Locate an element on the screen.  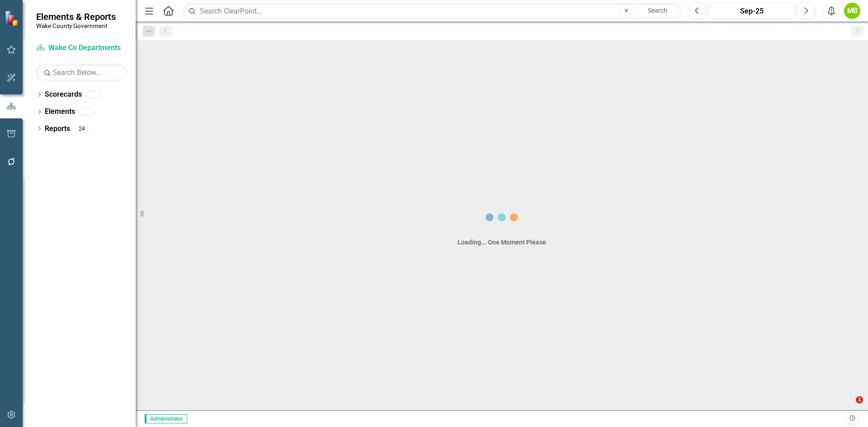
button: Search is located at coordinates (657, 11).